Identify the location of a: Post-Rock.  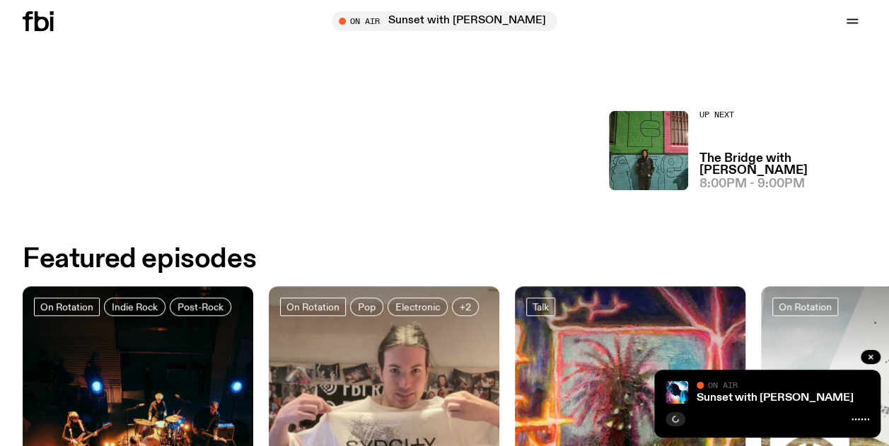
(200, 307).